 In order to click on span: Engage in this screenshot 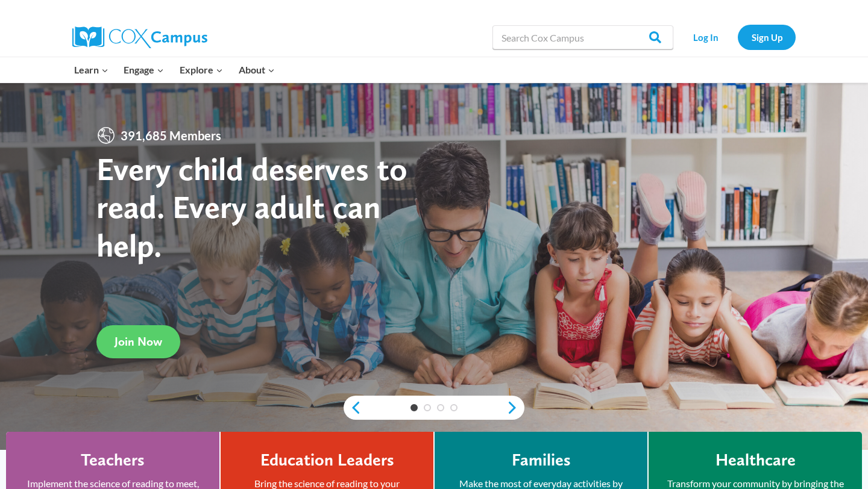, I will do `click(144, 70)`.